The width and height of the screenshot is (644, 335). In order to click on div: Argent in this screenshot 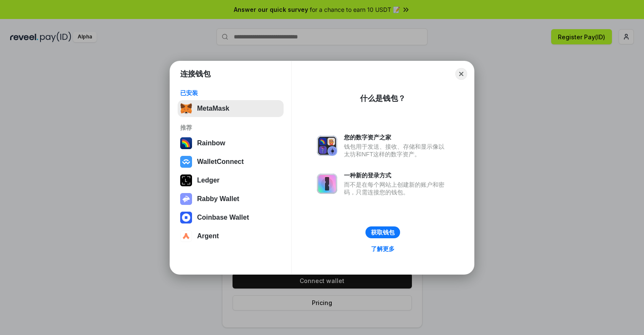, I will do `click(208, 236)`.